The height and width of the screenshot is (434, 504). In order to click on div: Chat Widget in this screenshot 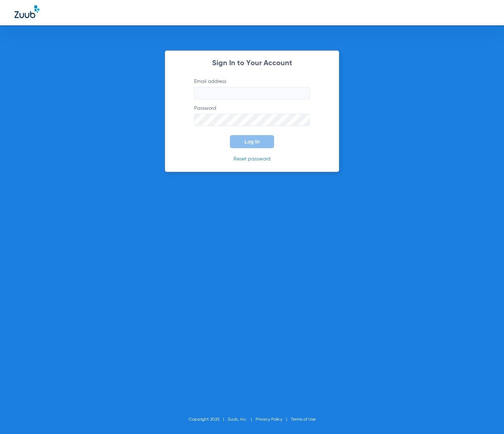, I will do `click(486, 416)`.